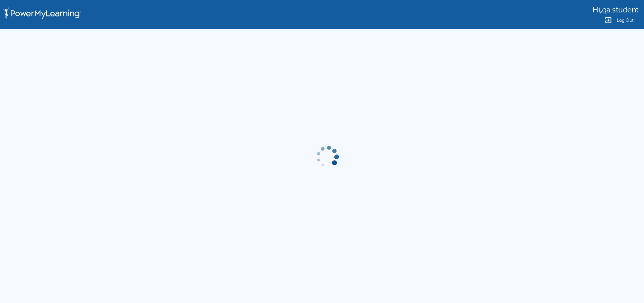 This screenshot has width=644, height=303. What do you see at coordinates (608, 20) in the screenshot?
I see `img: Logout Icon` at bounding box center [608, 20].